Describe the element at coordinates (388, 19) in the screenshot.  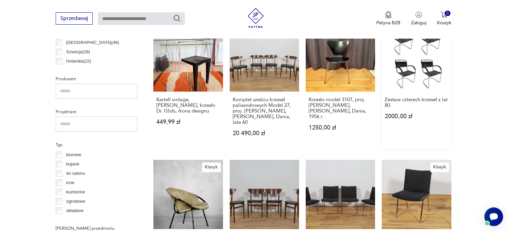
I see `button: Patyna B2B` at that location.